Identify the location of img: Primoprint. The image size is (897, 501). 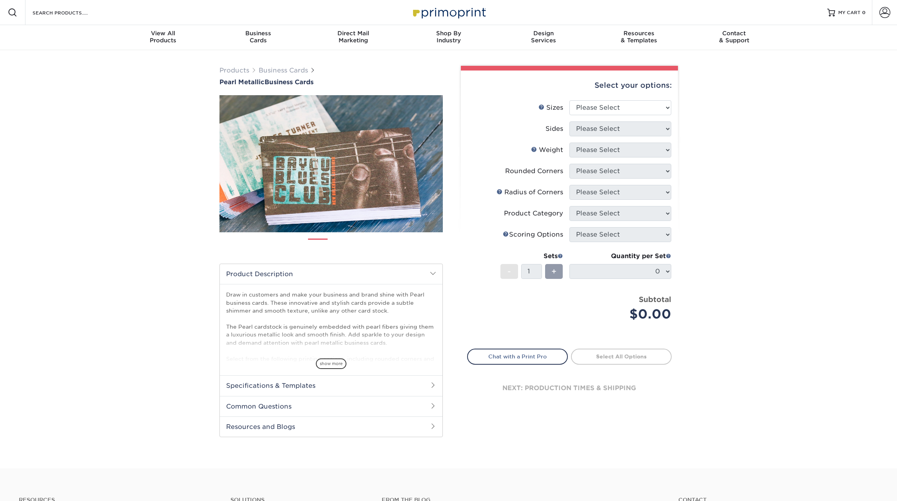
(449, 12).